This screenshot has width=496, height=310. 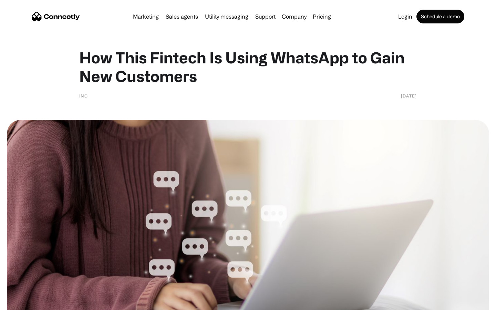 I want to click on a: Marketing, so click(x=146, y=17).